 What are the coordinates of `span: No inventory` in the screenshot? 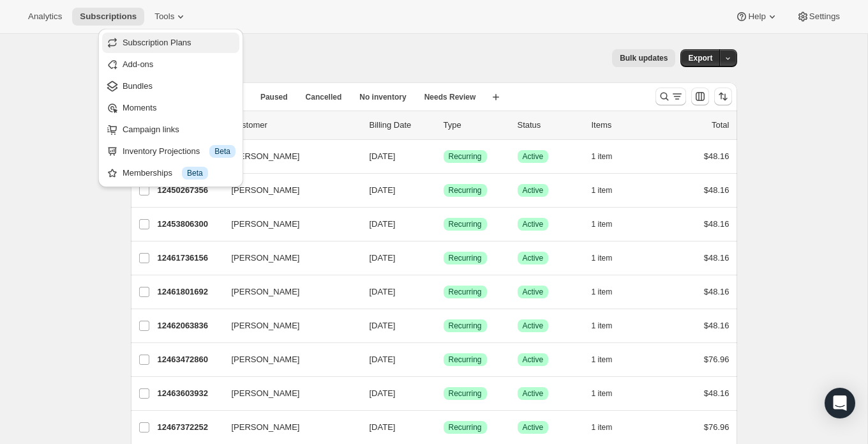 It's located at (382, 97).